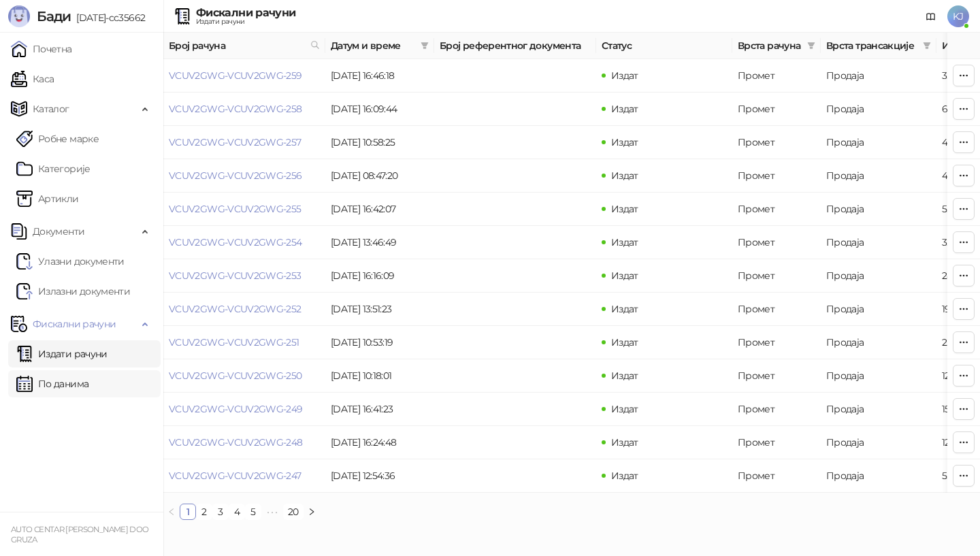 The image size is (980, 556). I want to click on a: VCUV2GWG-VCUV2GWG-258, so click(236, 109).